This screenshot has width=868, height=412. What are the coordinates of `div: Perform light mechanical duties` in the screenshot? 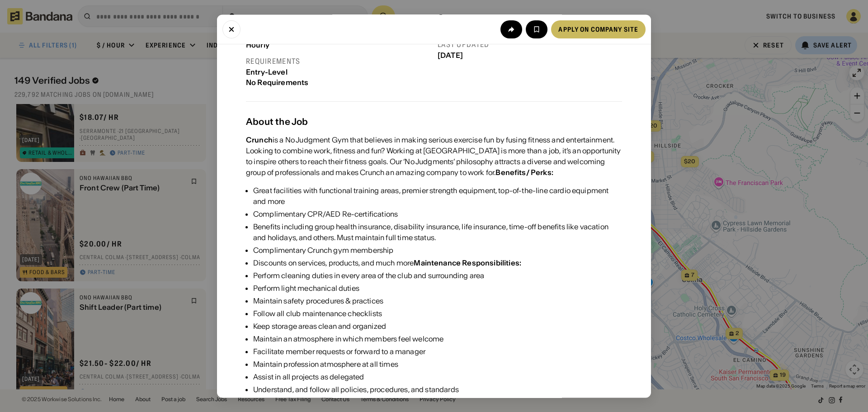 It's located at (438, 289).